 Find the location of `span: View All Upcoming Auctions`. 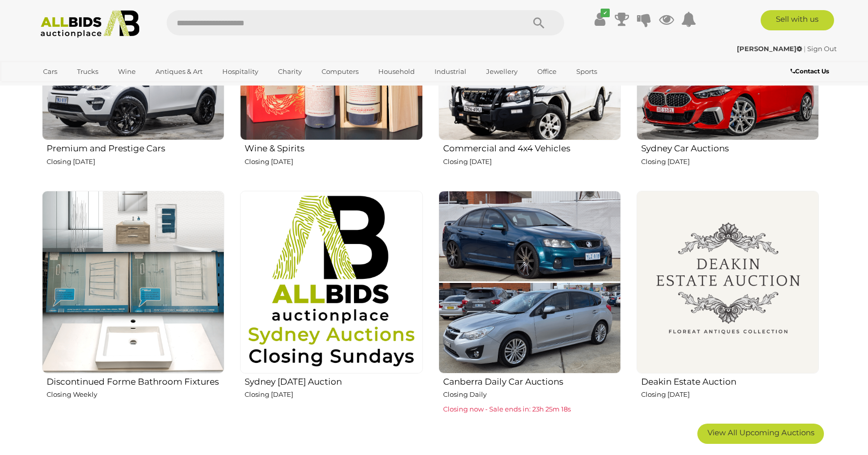

span: View All Upcoming Auctions is located at coordinates (761, 432).